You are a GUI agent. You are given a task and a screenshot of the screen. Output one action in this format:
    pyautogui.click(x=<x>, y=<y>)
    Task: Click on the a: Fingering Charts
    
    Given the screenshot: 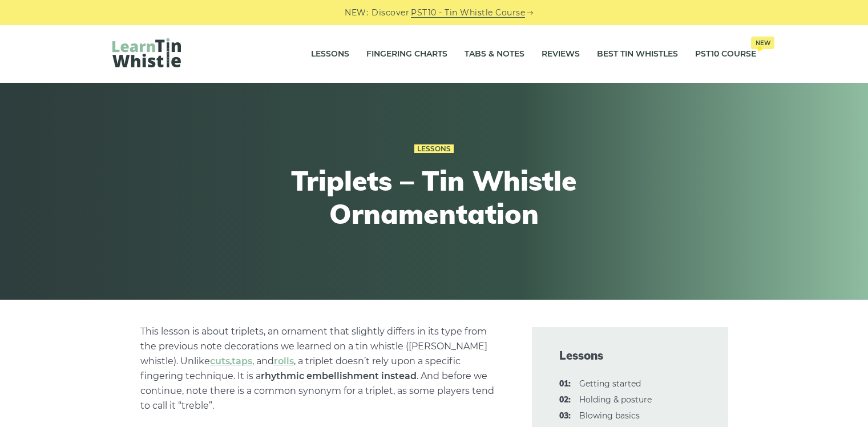 What is the action you would take?
    pyautogui.click(x=407, y=55)
    